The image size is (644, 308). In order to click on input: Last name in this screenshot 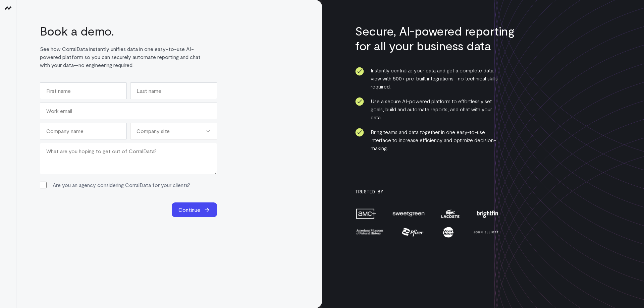, I will do `click(173, 91)`.